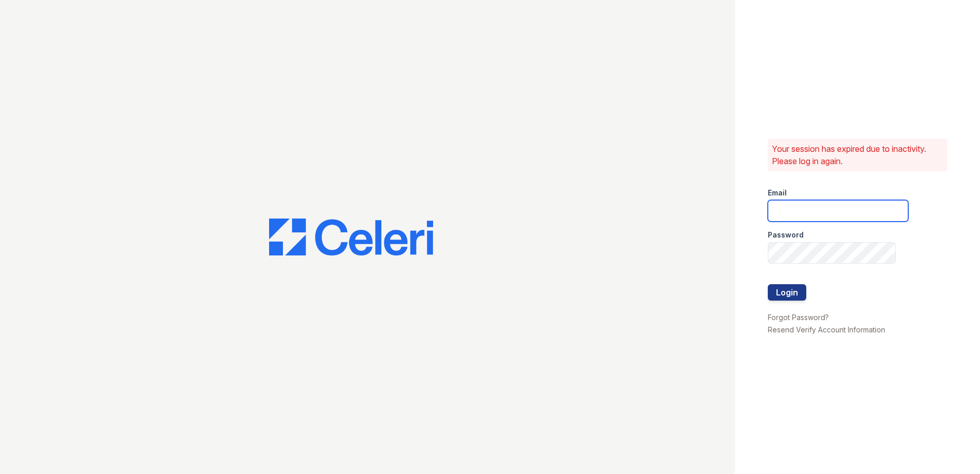 The image size is (980, 474). I want to click on a: Forgot Password?, so click(799, 317).